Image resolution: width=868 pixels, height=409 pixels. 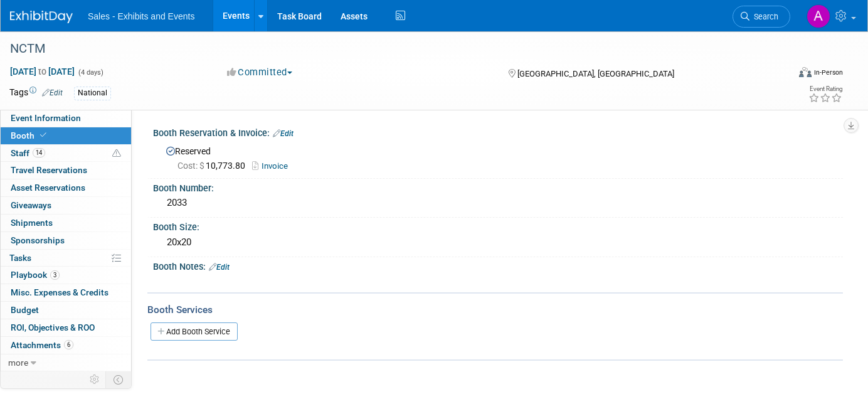 What do you see at coordinates (66, 135) in the screenshot?
I see `a: Booth` at bounding box center [66, 135].